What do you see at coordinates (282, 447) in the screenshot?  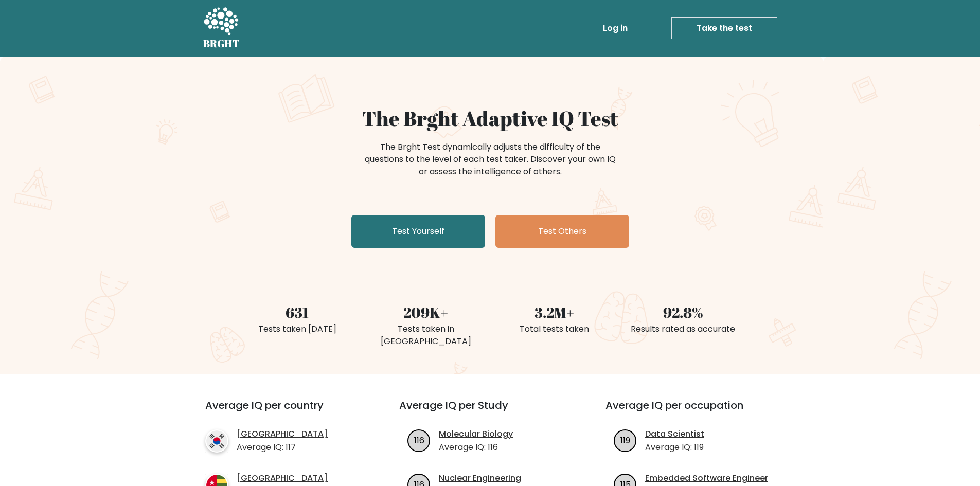 I see `p: Average IQ: 117` at bounding box center [282, 447].